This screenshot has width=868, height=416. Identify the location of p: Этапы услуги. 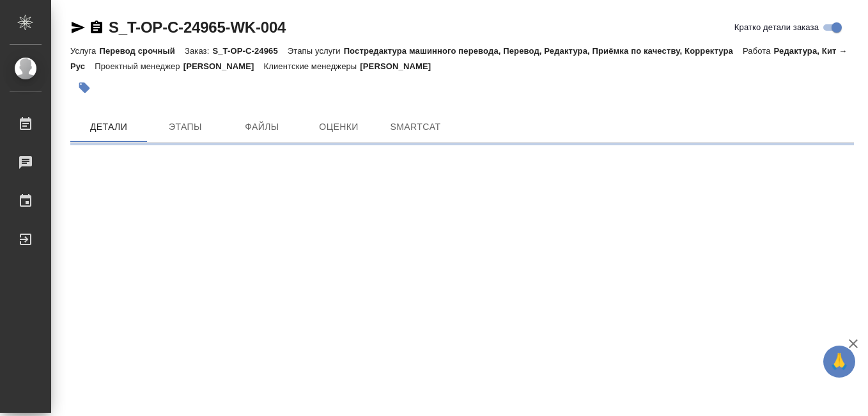
(316, 51).